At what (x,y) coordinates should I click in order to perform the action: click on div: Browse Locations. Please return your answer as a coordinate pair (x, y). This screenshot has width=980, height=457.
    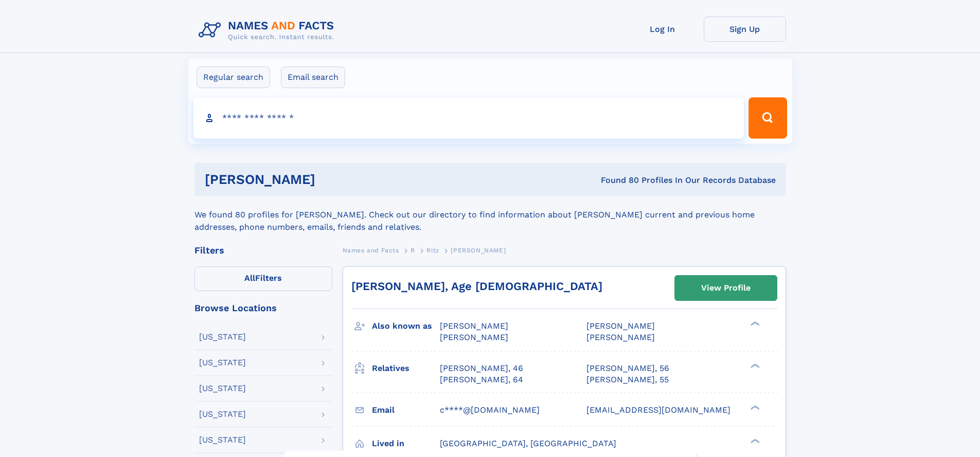
    Looking at the image, I should click on (263, 308).